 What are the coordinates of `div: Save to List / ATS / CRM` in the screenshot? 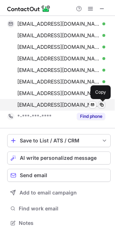 It's located at (59, 141).